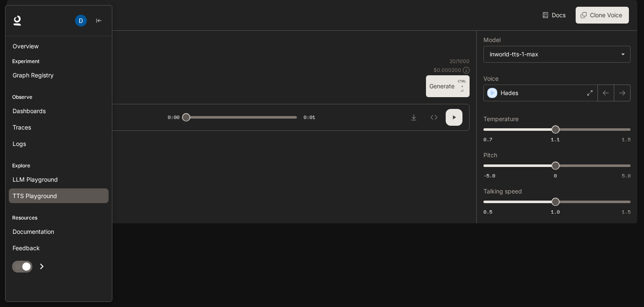 This screenshot has height=307, width=644. Describe the element at coordinates (310, 117) in the screenshot. I see `span: 0:01` at that location.